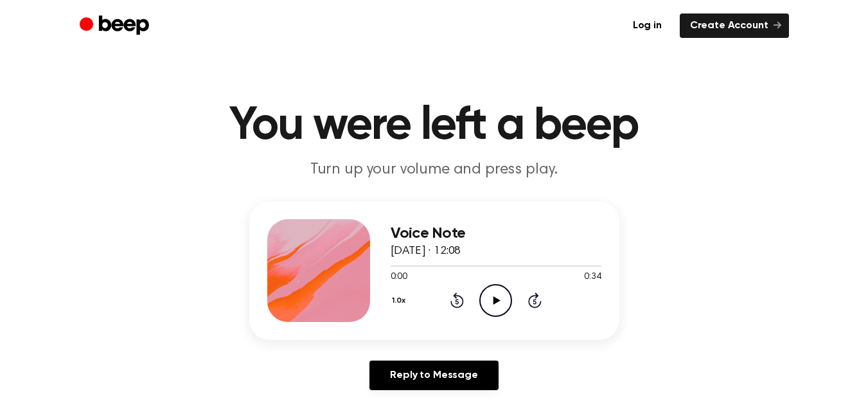 Image resolution: width=868 pixels, height=412 pixels. I want to click on p: Turn up your volume and press play., so click(434, 170).